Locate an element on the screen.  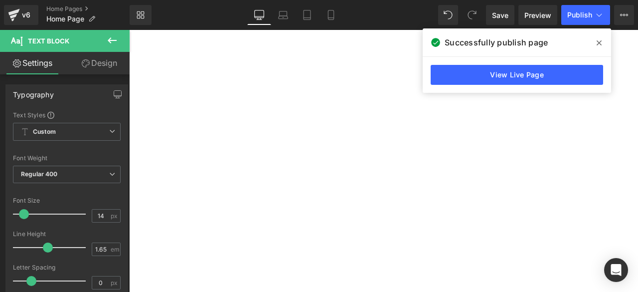
span: em is located at coordinates (115, 249).